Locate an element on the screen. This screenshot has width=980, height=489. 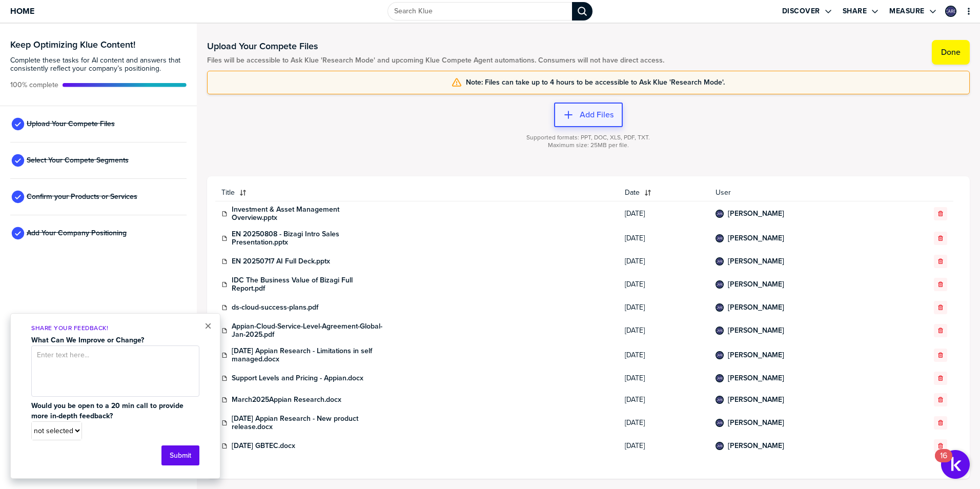
button: Open Resource Center, 16 new notifications is located at coordinates (955, 465).